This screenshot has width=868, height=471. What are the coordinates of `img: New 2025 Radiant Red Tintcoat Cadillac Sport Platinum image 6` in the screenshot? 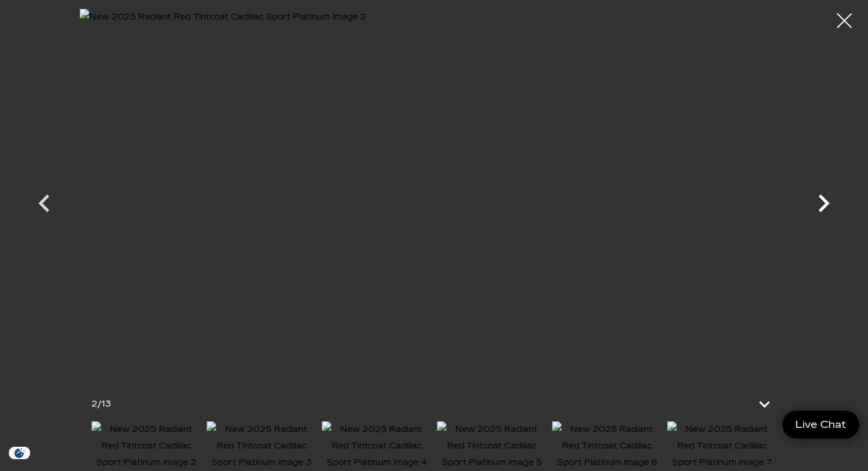 It's located at (607, 446).